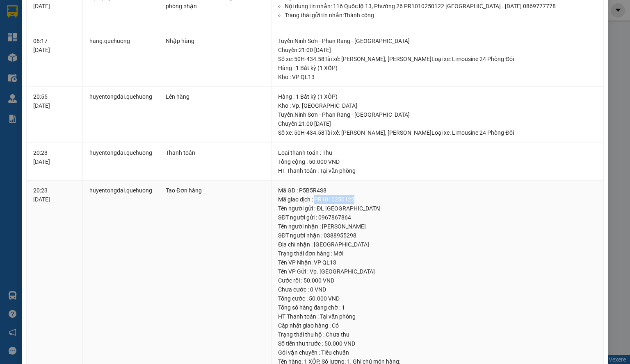  I want to click on div: Tổng cước : 50.000 VND, so click(437, 299).